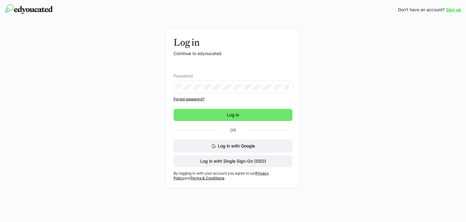 The width and height of the screenshot is (466, 222). I want to click on a: Forgot password?, so click(233, 99).